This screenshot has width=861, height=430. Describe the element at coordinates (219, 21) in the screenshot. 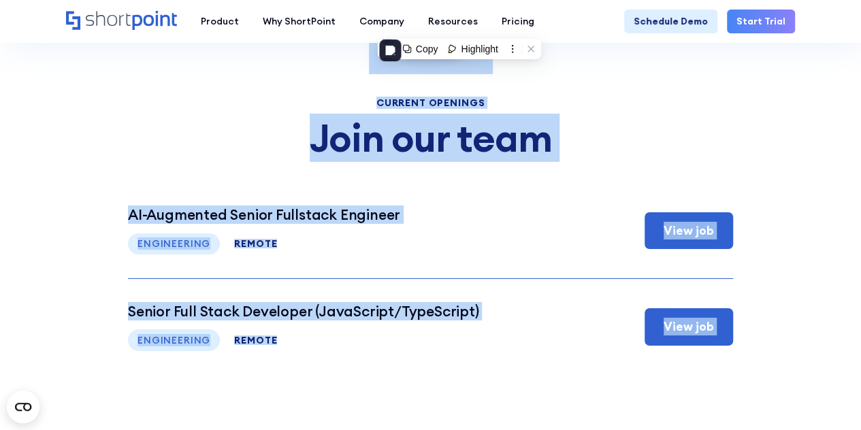

I see `a: Product` at that location.